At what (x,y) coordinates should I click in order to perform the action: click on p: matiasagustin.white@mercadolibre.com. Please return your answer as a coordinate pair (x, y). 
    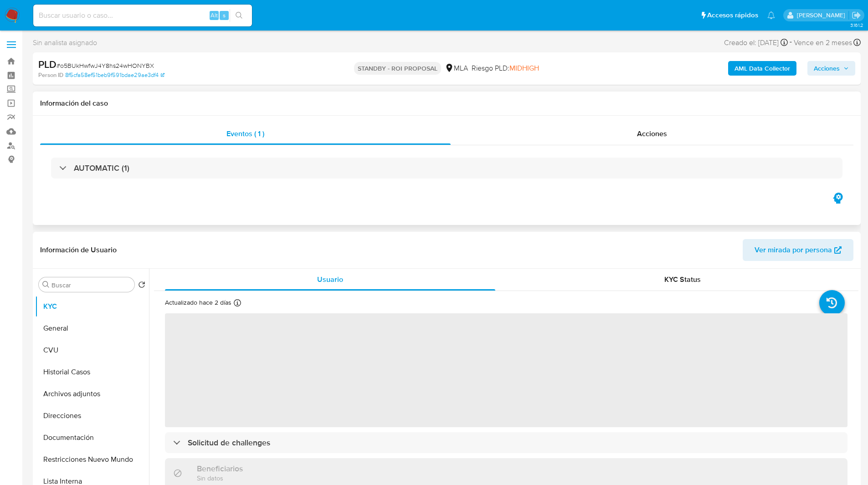
    Looking at the image, I should click on (822, 15).